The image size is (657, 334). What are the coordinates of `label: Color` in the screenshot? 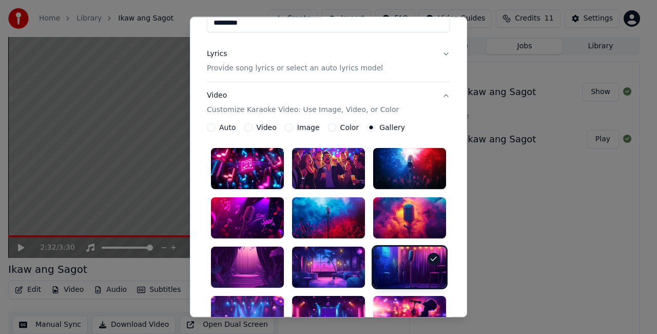 It's located at (350, 127).